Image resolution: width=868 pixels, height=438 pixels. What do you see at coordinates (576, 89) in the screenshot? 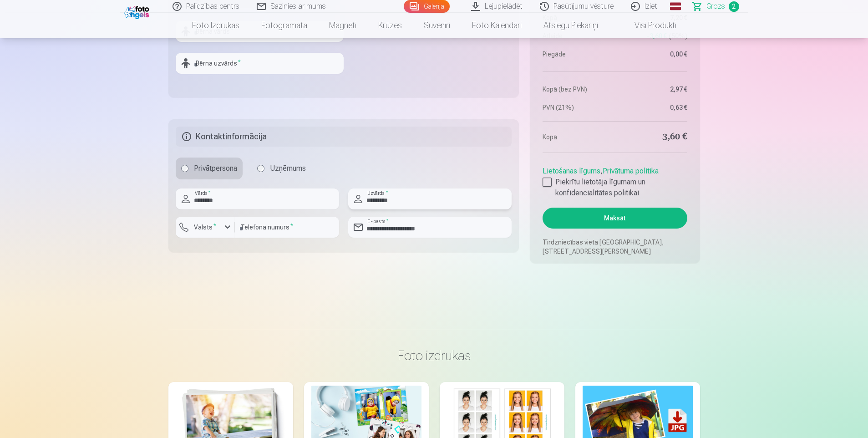
I see `dt: Kopā (bez PVN)` at bounding box center [576, 89].